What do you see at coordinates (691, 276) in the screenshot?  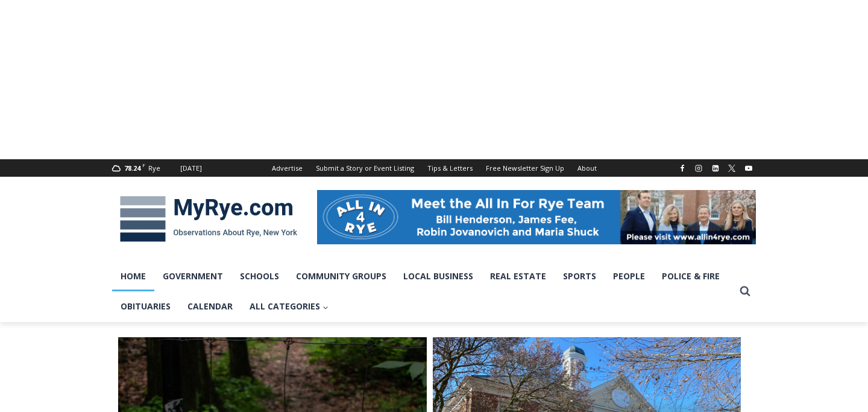 I see `a: Police & Fire` at bounding box center [691, 276].